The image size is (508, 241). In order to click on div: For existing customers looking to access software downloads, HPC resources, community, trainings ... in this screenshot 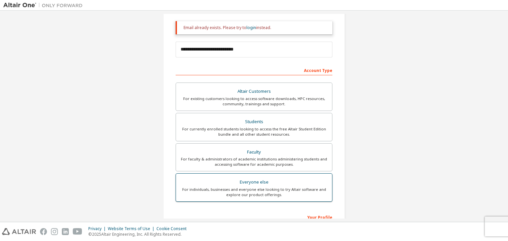, I will do `click(254, 102)`.